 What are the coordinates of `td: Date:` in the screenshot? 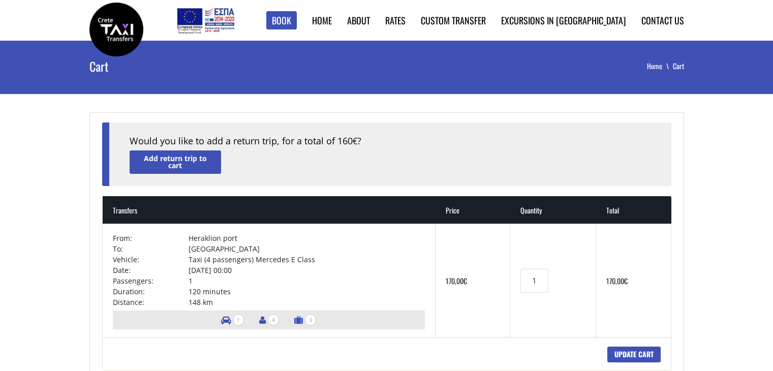 It's located at (150, 270).